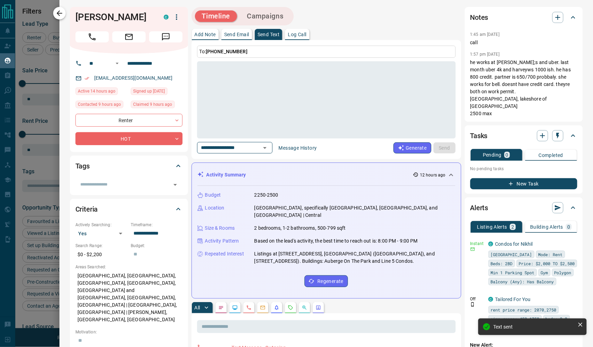 Image resolution: width=593 pixels, height=347 pixels. Describe the element at coordinates (563, 272) in the screenshot. I see `span: Polygon` at that location.